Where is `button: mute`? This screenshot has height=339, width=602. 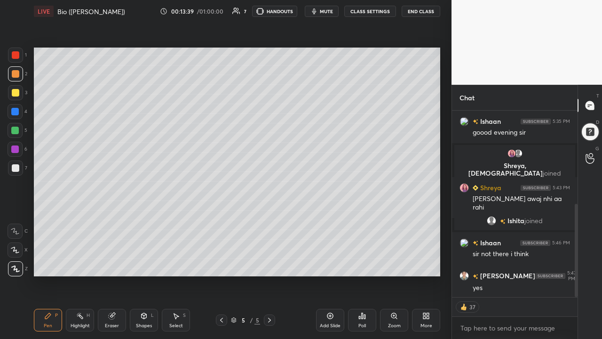
button: mute is located at coordinates (322, 11).